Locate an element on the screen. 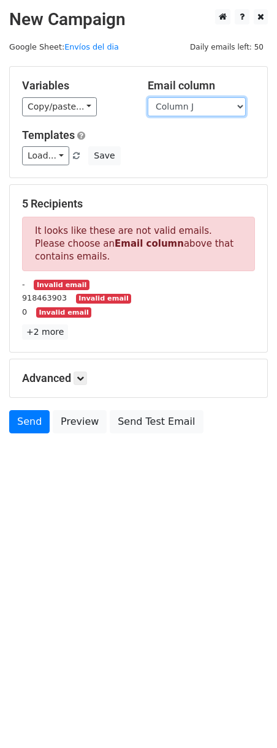  p: It looks like these are not valid emails. Please choose an above that contains emails. is located at coordinates (138, 243).